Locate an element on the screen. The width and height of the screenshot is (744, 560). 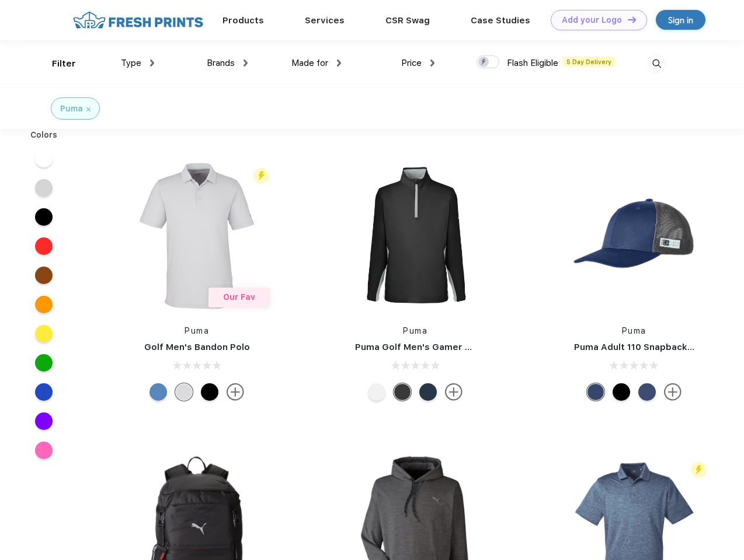
img: filter_cancel.svg is located at coordinates (88, 109).